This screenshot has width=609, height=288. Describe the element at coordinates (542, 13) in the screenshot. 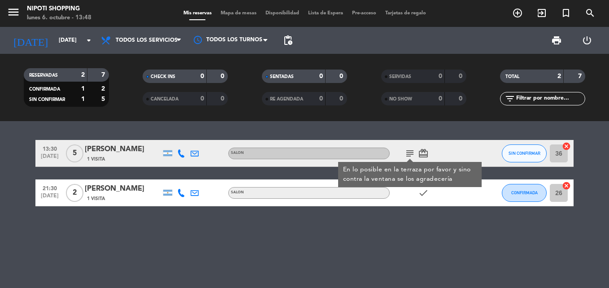

I see `i: exit_to_app` at that location.